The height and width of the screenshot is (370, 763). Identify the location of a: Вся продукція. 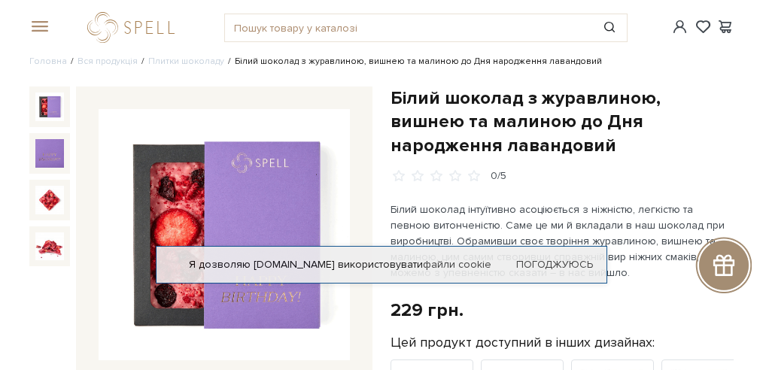
(108, 61).